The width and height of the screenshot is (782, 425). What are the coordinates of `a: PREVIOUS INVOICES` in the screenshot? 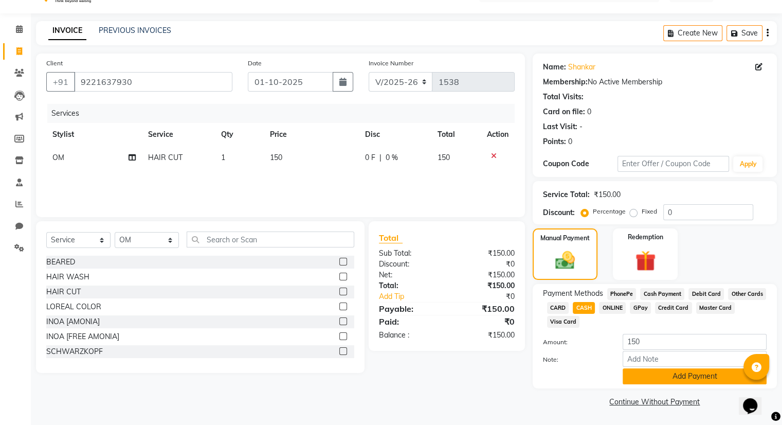 It's located at (135, 30).